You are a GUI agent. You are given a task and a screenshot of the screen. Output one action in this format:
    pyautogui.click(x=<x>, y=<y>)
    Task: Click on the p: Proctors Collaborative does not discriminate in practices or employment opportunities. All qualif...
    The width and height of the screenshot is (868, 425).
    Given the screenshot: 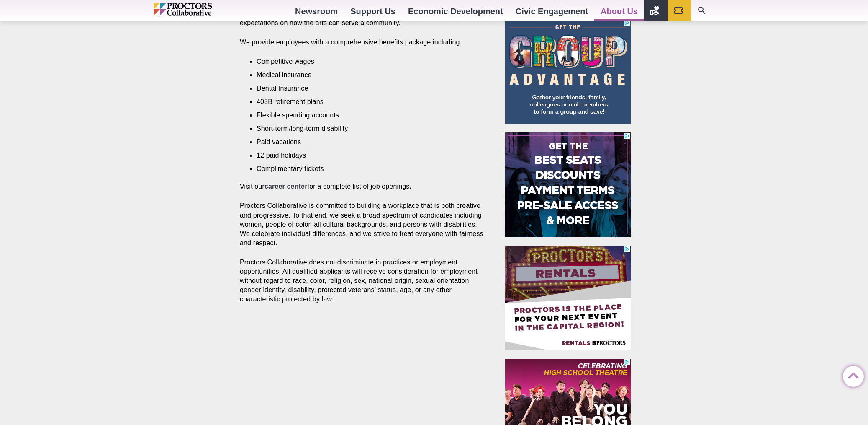 What is the action you would take?
    pyautogui.click(x=362, y=281)
    